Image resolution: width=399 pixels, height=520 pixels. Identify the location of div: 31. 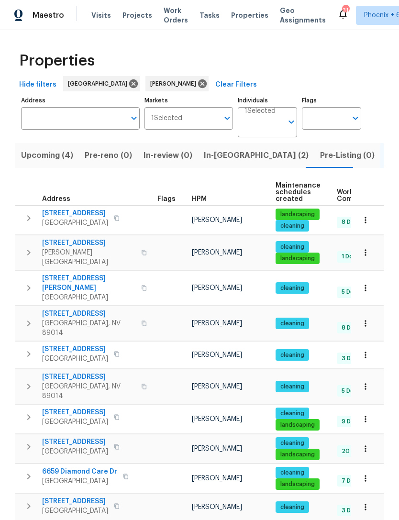
(345, 11).